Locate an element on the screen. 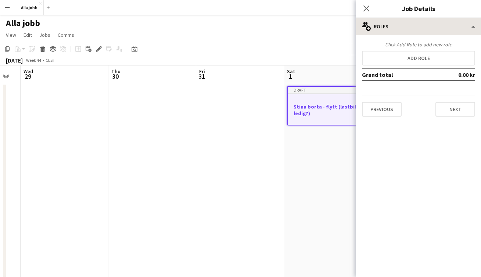  span: Jobs is located at coordinates (45, 35).